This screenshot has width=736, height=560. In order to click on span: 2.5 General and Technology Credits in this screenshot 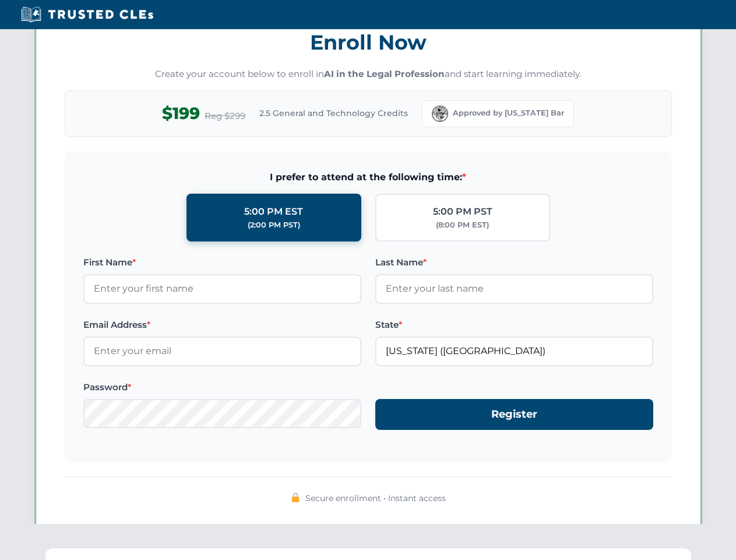, I will do `click(334, 113)`.